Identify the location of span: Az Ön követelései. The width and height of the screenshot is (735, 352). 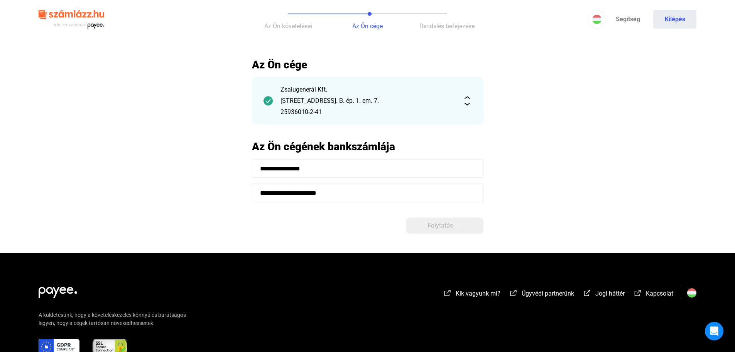
(288, 26).